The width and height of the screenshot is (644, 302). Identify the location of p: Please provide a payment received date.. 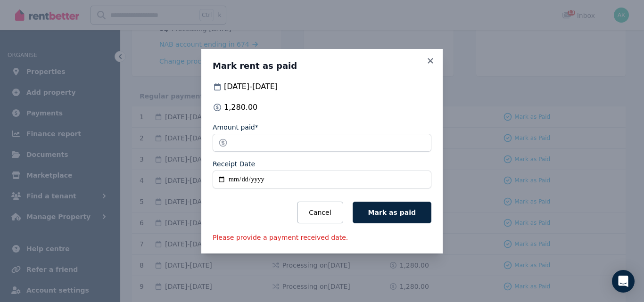
(322, 237).